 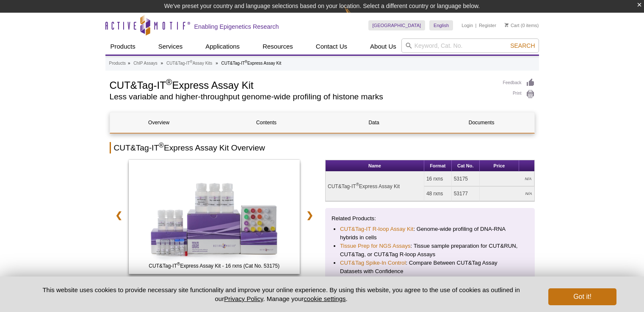 What do you see at coordinates (267, 122) in the screenshot?
I see `a: Contents` at bounding box center [267, 122].